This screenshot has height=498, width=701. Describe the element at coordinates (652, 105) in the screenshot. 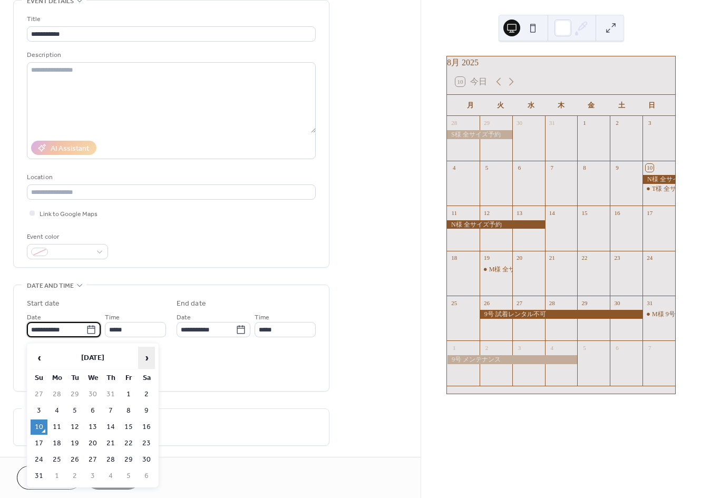

I see `div: 日` at that location.